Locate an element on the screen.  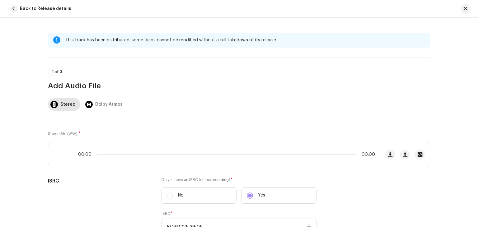
span: 00:00 is located at coordinates (367, 155).